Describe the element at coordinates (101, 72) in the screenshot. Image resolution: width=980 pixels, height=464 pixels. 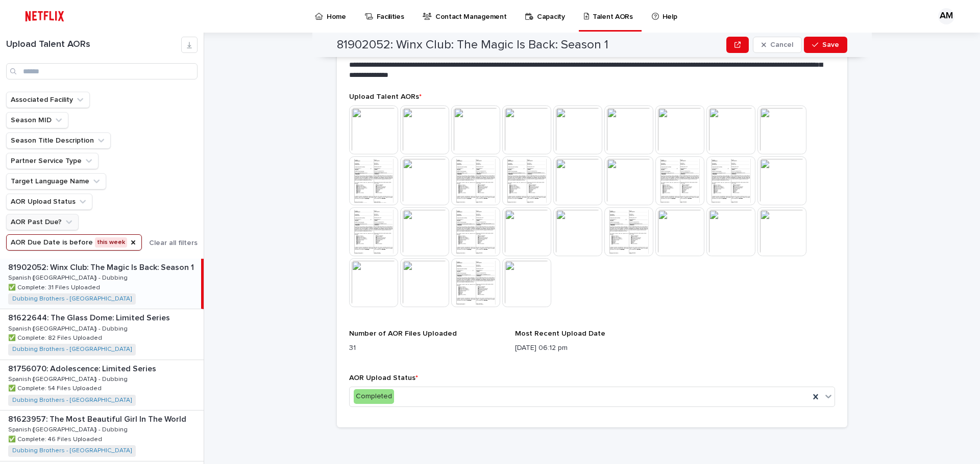
I see `div: Search` at that location.